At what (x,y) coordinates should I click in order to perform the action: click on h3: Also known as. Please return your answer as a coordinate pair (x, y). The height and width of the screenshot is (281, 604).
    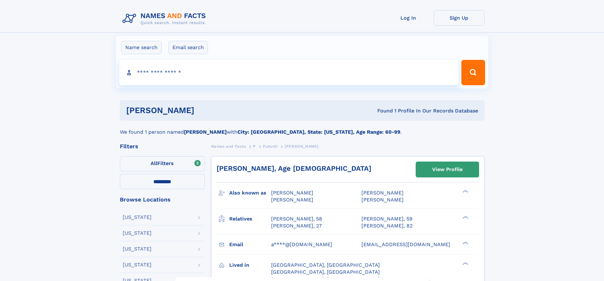
    Looking at the image, I should click on (250, 193).